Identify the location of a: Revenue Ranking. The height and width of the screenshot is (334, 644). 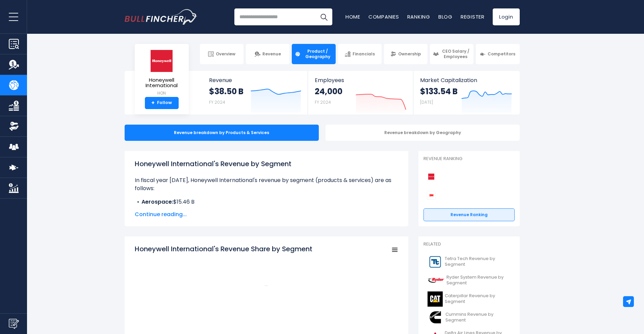
(469, 215).